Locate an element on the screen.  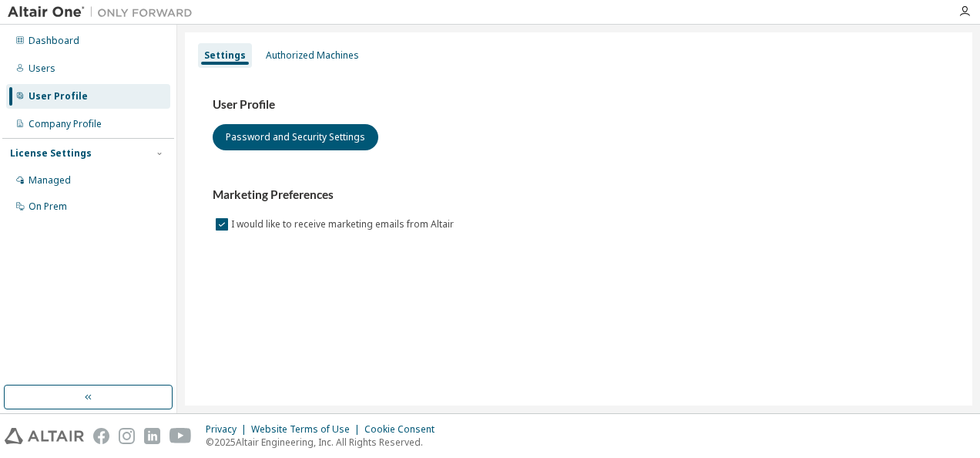
label: I would like to receive marketing emails from Altair is located at coordinates (344, 224).